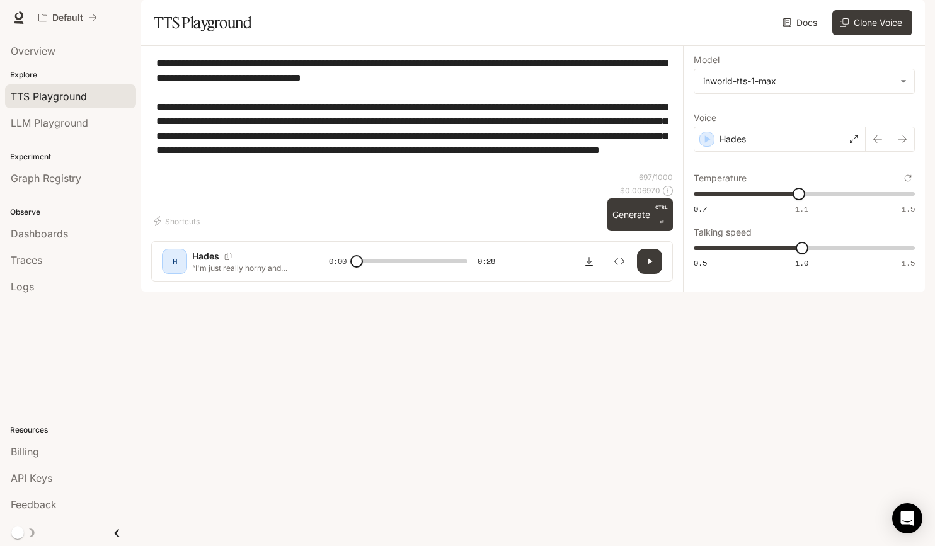  I want to click on span: 1.1, so click(802, 209).